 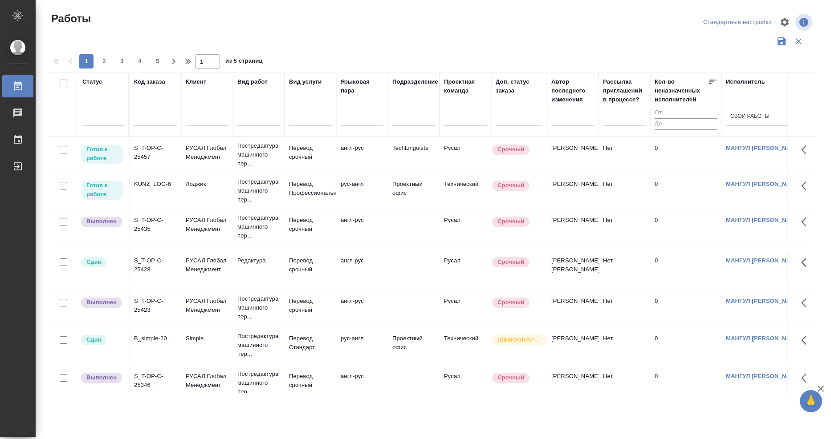 What do you see at coordinates (745, 82) in the screenshot?
I see `div: Исполнитель` at bounding box center [745, 82].